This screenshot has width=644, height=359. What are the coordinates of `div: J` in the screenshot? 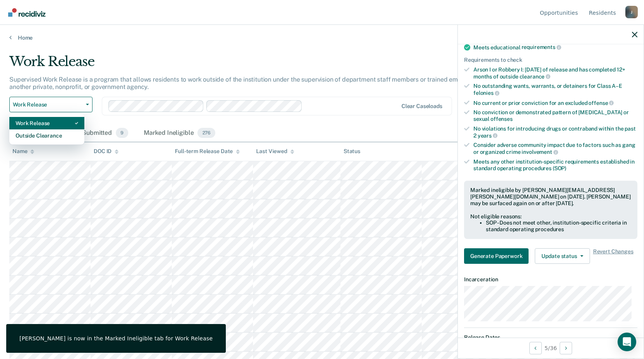 It's located at (632, 12).